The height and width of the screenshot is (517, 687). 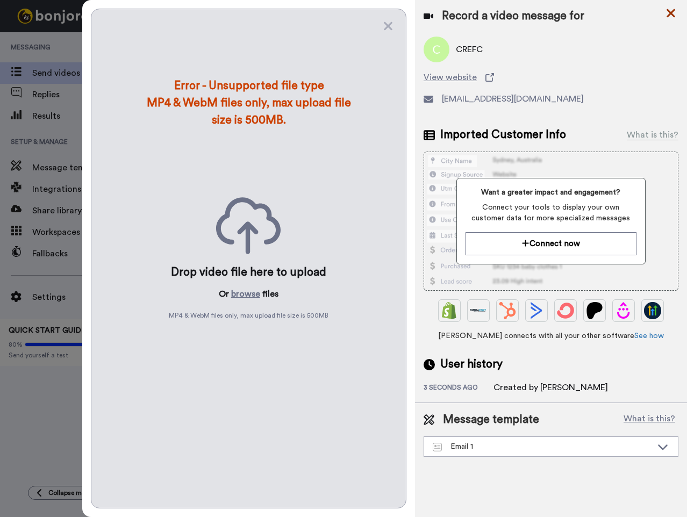 What do you see at coordinates (459, 389) in the screenshot?
I see `div: 3 seconds ago` at bounding box center [459, 389].